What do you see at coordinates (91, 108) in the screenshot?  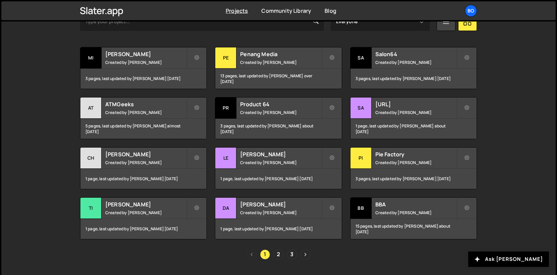 I see `div: AT` at bounding box center [91, 108].